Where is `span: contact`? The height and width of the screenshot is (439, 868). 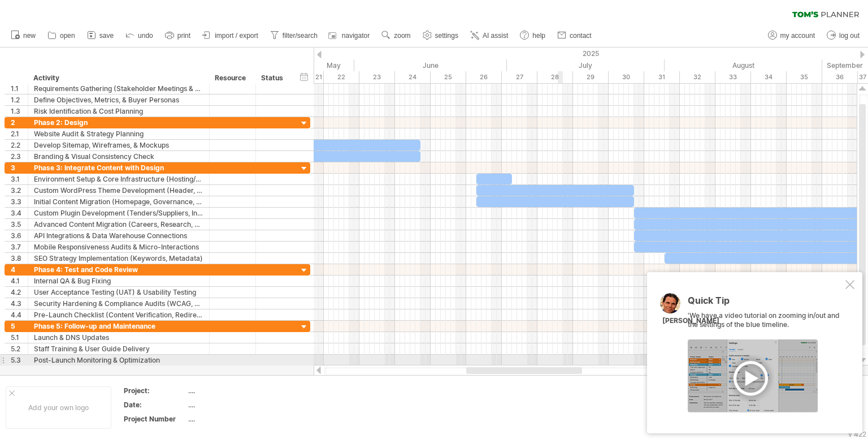
span: contact is located at coordinates (580, 35).